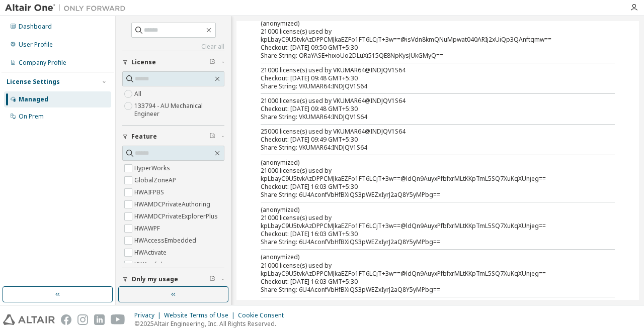 This screenshot has height=334, width=644. I want to click on img: Altair One, so click(68, 8).